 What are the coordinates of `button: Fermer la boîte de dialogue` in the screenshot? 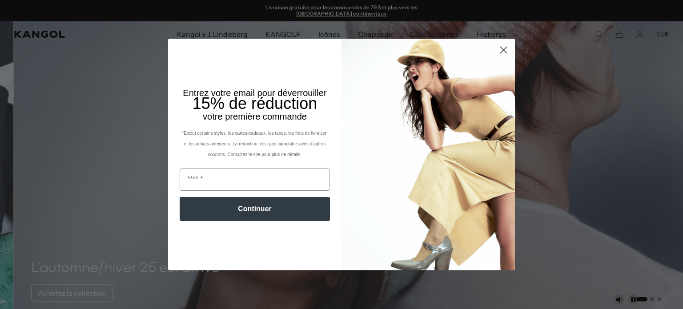 It's located at (504, 50).